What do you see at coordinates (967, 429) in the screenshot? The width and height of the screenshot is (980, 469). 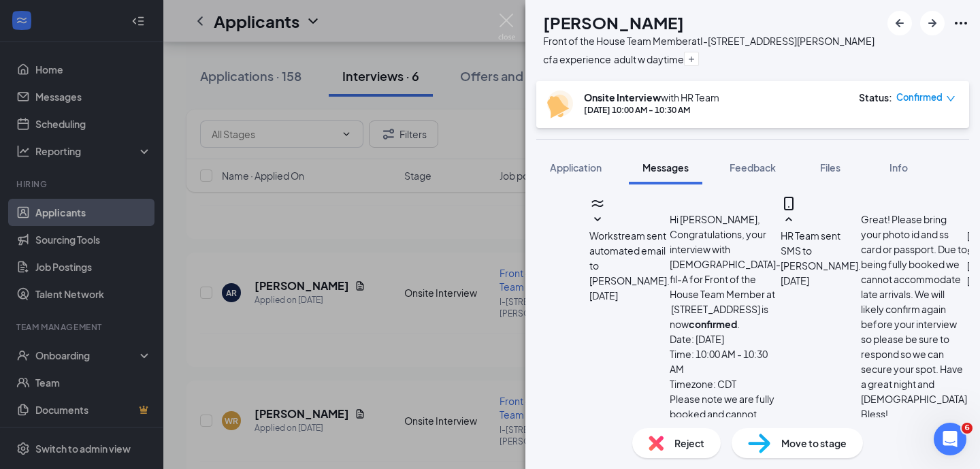 I see `span: 6` at bounding box center [967, 429].